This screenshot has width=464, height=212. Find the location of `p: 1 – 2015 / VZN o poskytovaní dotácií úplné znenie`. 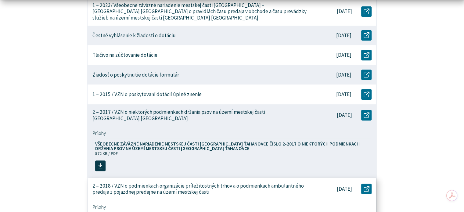

p: 1 – 2015 / VZN o poskytovaní dotácií úplné znenie is located at coordinates (147, 94).